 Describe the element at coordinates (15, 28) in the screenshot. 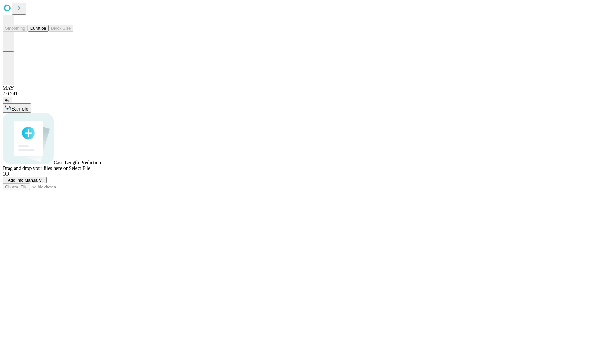

I see `button: Smoothing` at that location.